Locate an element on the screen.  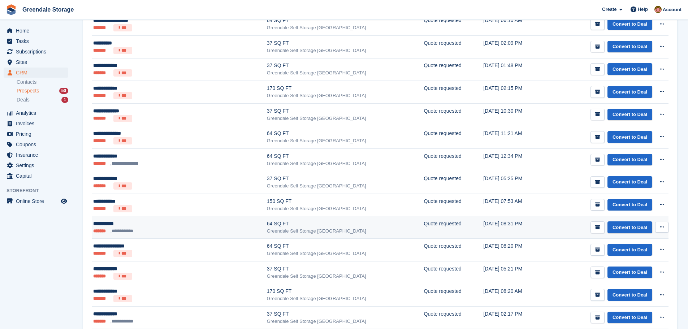
span: Capital is located at coordinates (38, 176).